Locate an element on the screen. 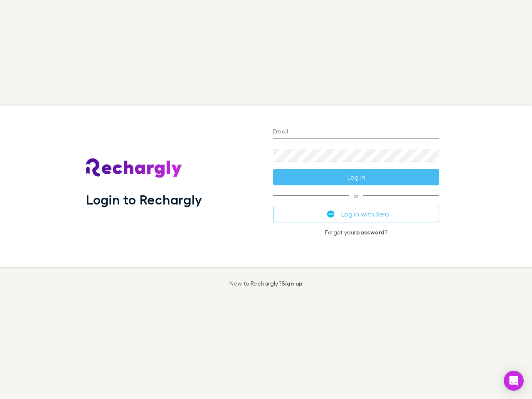 This screenshot has width=532, height=399. a: password is located at coordinates (370, 232).